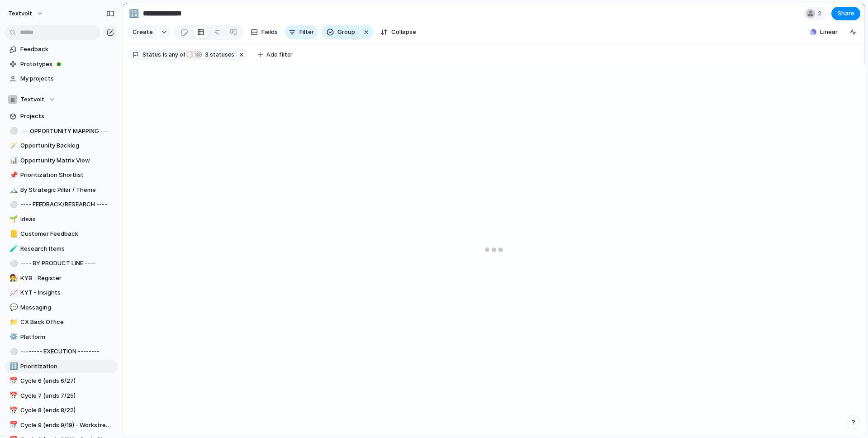 Image resolution: width=868 pixels, height=438 pixels. Describe the element at coordinates (67, 249) in the screenshot. I see `span: Research Items` at that location.